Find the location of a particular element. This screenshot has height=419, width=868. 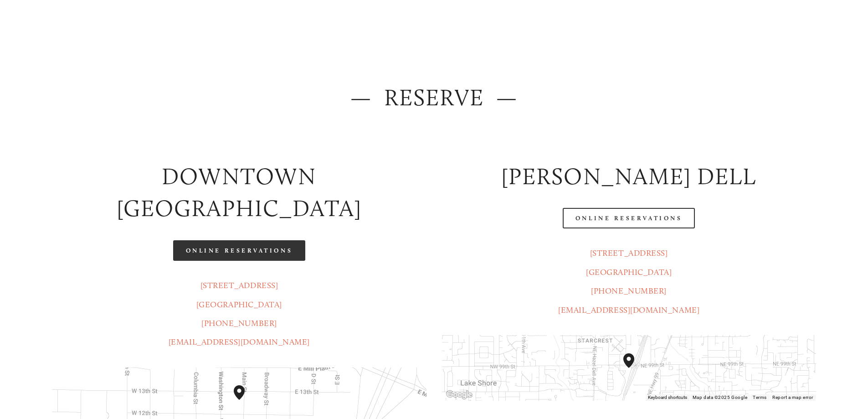

div: Amaro's Table 1220 Main Street vancouver, United States is located at coordinates (245, 400).